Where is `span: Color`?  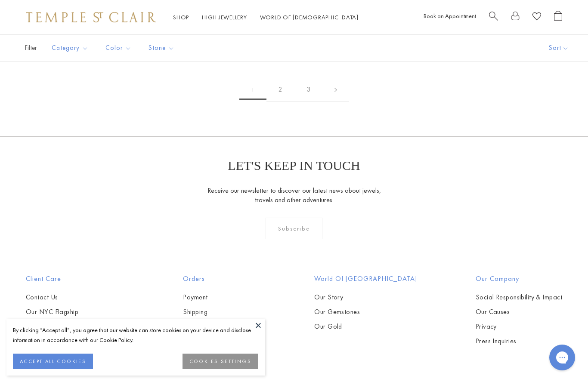 span: Color is located at coordinates (119, 48).